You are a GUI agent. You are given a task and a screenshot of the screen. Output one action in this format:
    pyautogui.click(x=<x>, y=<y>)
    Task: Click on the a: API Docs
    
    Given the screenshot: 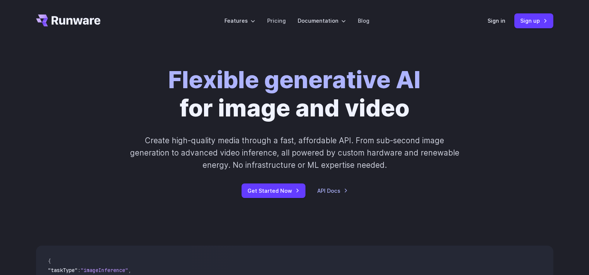 What is the action you would take?
    pyautogui.click(x=333, y=190)
    